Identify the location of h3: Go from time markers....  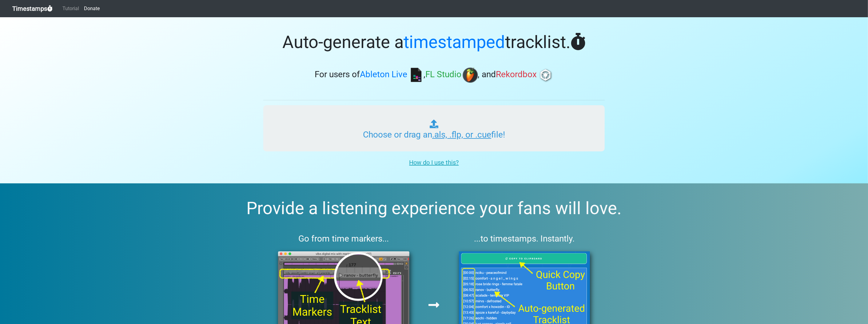
(343, 239).